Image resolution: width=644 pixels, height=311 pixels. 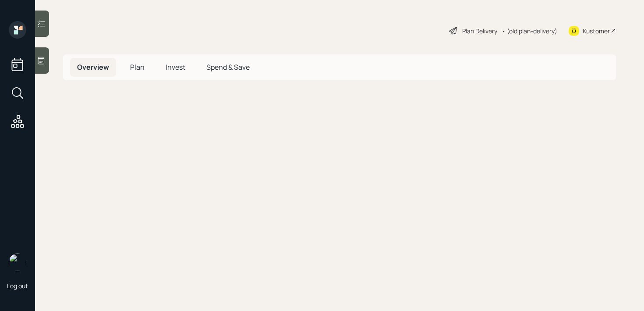 What do you see at coordinates (137, 67) in the screenshot?
I see `span: Plan` at bounding box center [137, 67].